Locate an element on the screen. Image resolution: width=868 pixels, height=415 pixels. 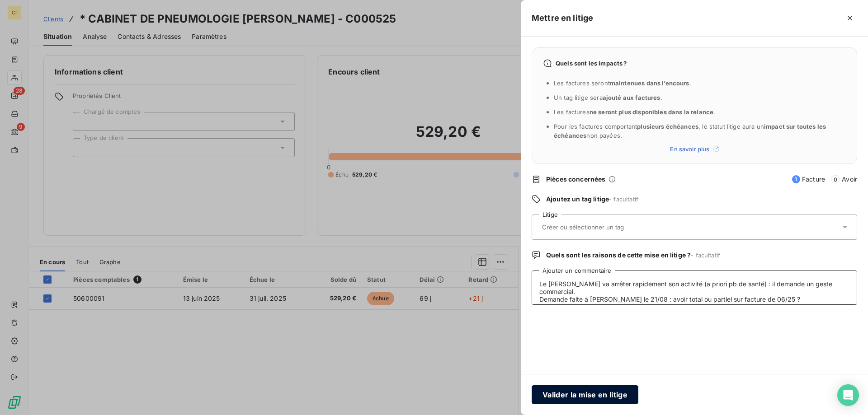
span: Facture Avoir is located at coordinates (825, 180).